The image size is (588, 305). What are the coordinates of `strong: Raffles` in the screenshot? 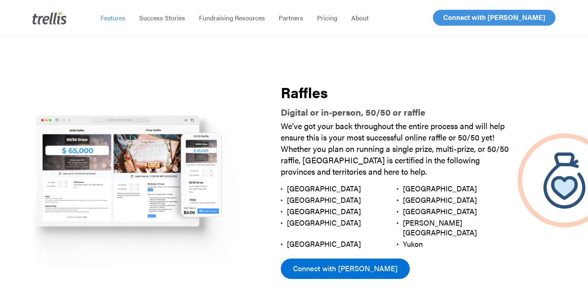 It's located at (304, 92).